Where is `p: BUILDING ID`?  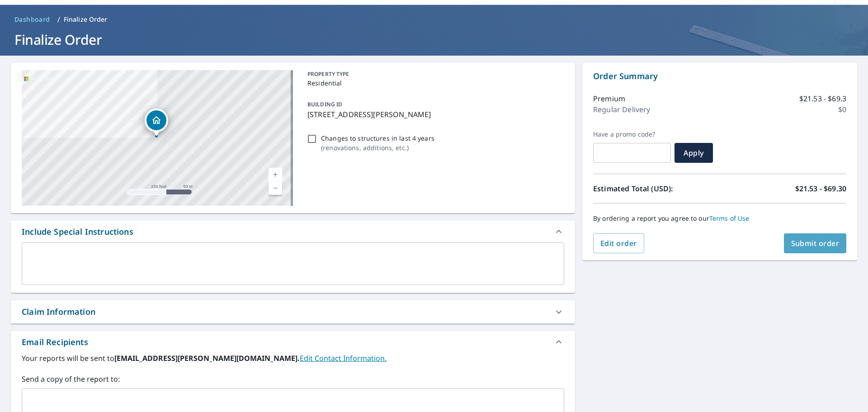 p: BUILDING ID is located at coordinates (325, 104).